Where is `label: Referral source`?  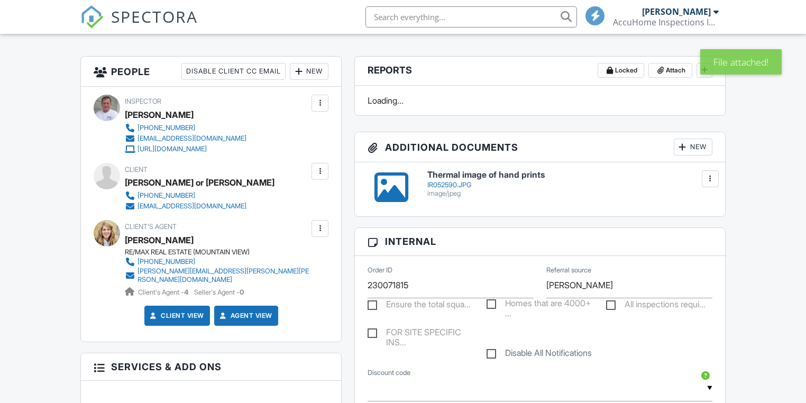
label: Referral source is located at coordinates (569, 270).